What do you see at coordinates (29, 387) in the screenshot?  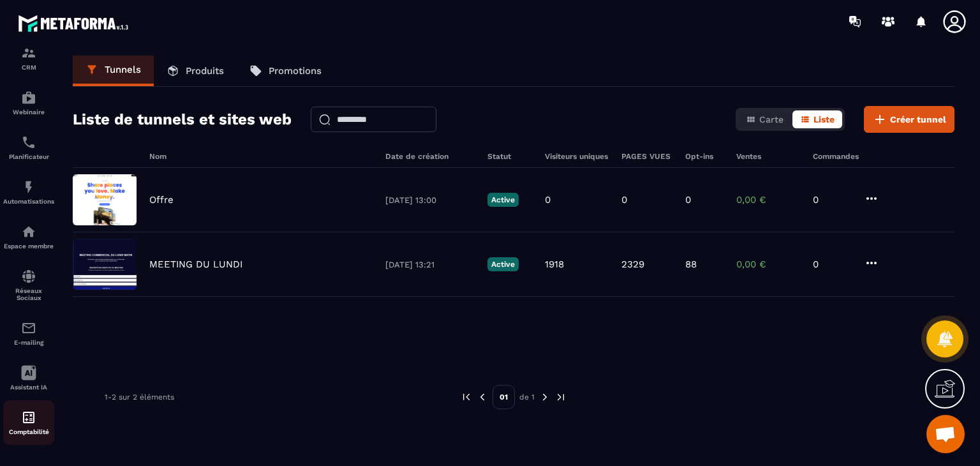 I see `p: Assistant IA` at bounding box center [29, 387].